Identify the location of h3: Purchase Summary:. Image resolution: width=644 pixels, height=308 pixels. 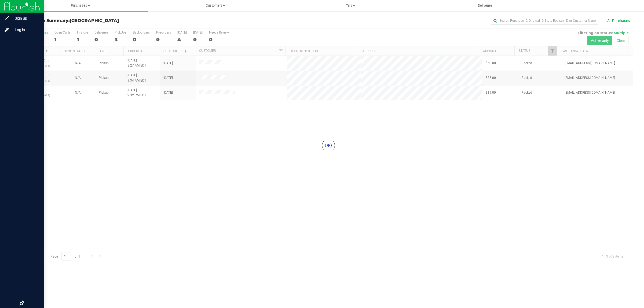
(125, 21).